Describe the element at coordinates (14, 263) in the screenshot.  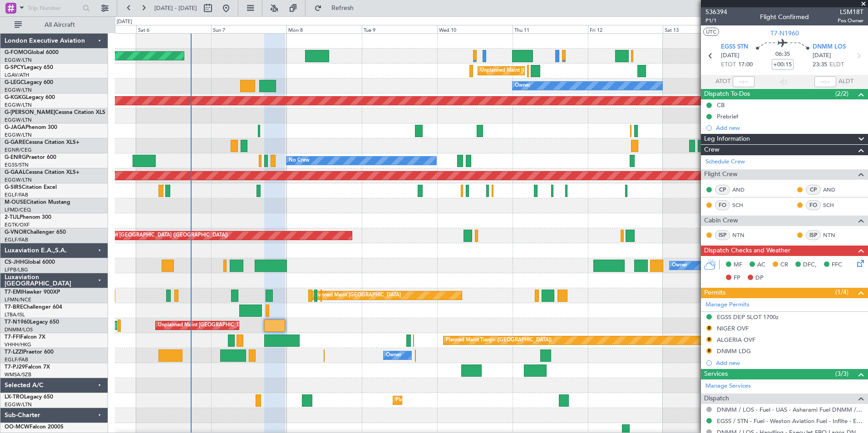
I see `span: CS-JHH` at that location.